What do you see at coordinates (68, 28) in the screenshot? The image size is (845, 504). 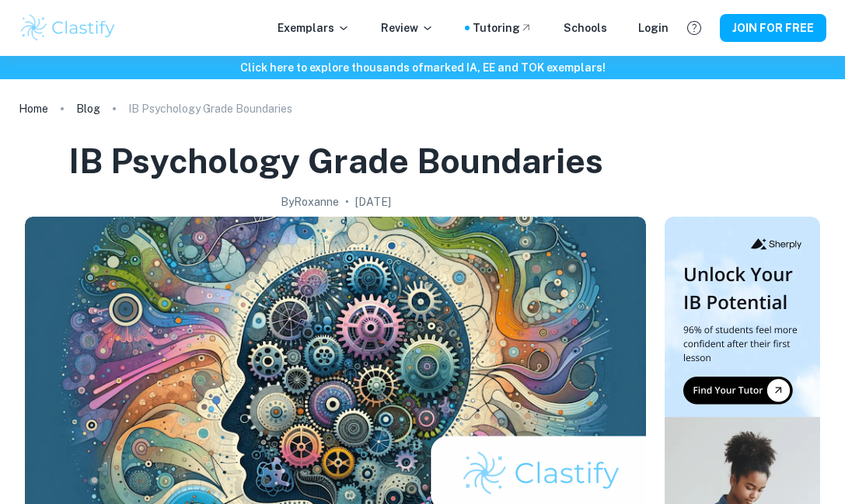 I see `img: Clastify logo` at bounding box center [68, 28].